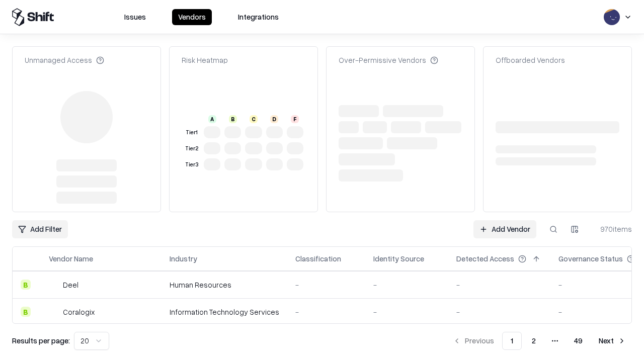  What do you see at coordinates (274, 119) in the screenshot?
I see `div: D` at bounding box center [274, 119].